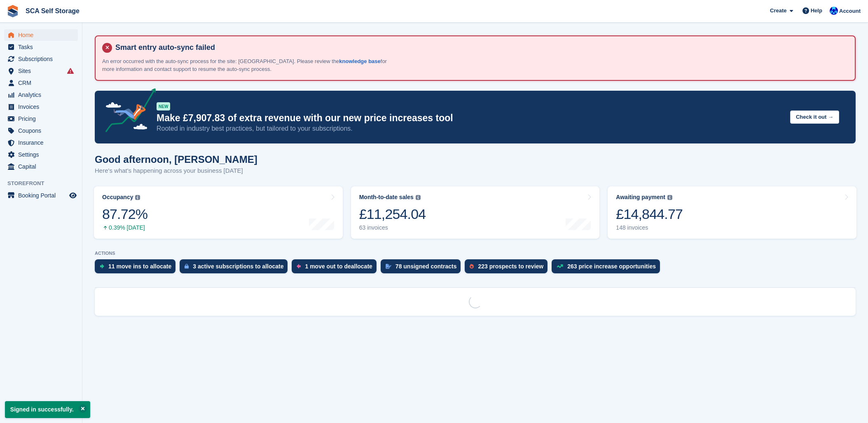 Image resolution: width=868 pixels, height=423 pixels. Describe the element at coordinates (186, 266) in the screenshot. I see `img: active_subscription_to_allocate_icon-d502201f5373d7db506a760aba3b589e785aa758c864c3986d89f69b8ff3...` at that location.